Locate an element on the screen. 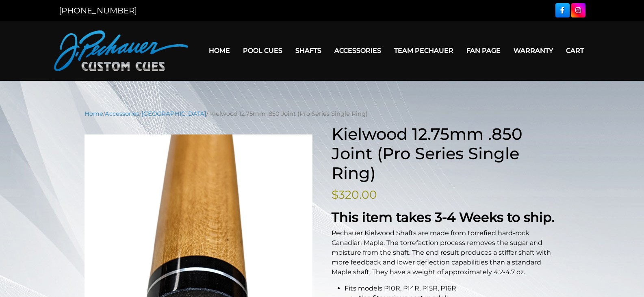  nav: Breadcrumb is located at coordinates (322, 114).